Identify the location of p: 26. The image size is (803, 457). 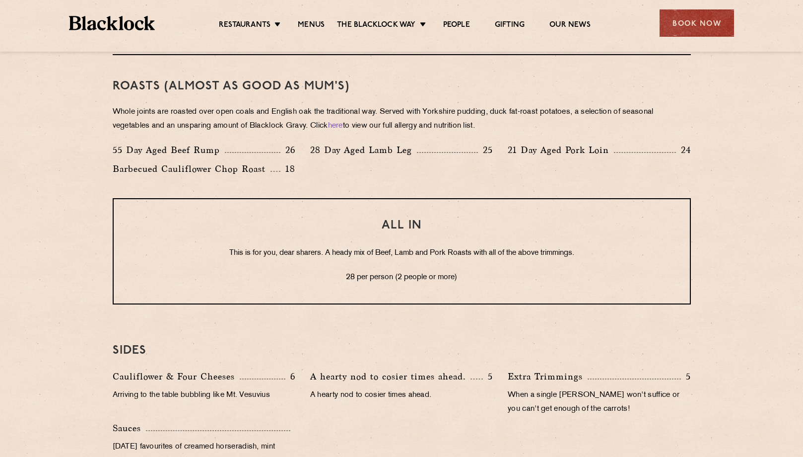
(288, 150).